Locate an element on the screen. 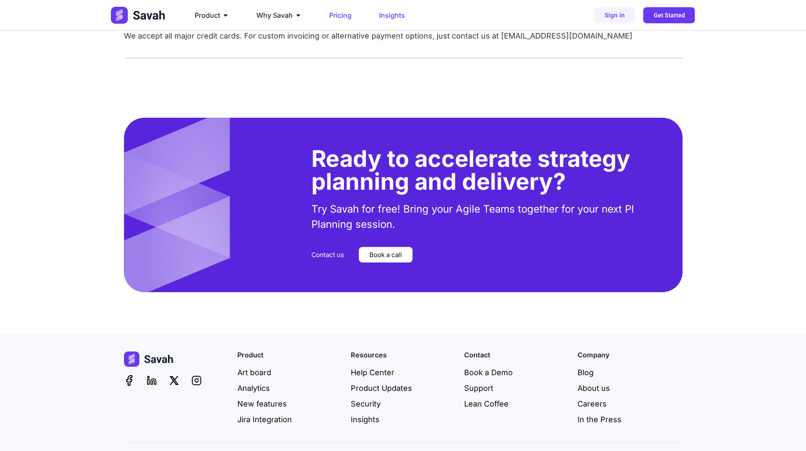 This screenshot has width=806, height=451. div: Chat Widget is located at coordinates (785, 430).